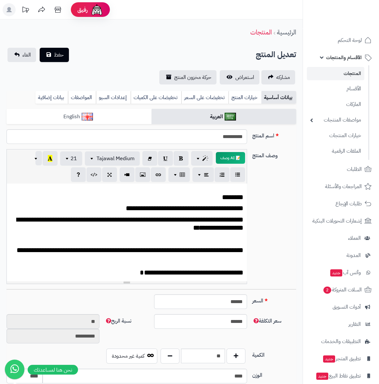 The image size is (379, 384). I want to click on a: الطلبات, so click(341, 169).